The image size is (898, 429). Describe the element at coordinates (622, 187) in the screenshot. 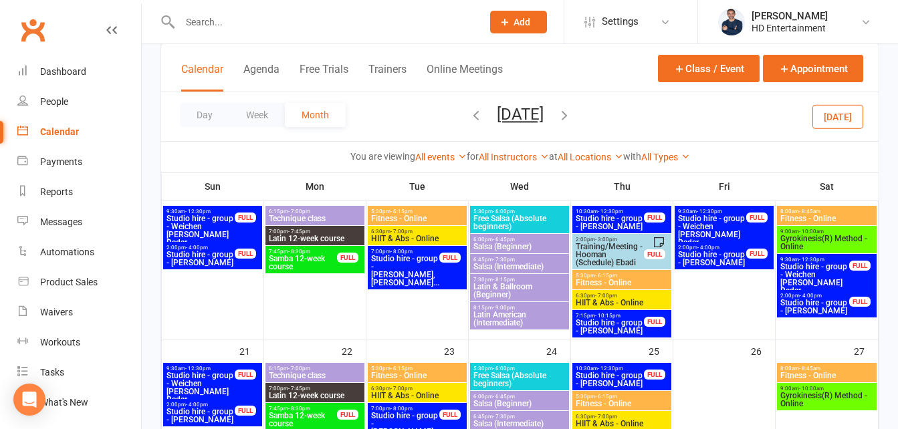

I see `th: Thu` at that location.